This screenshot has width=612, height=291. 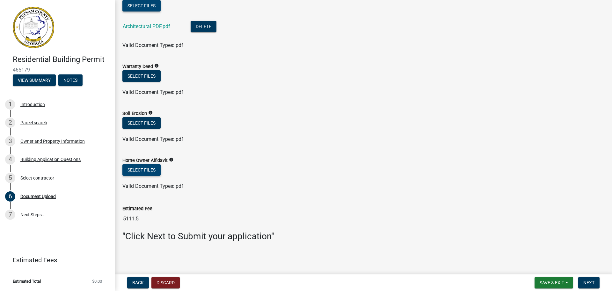 What do you see at coordinates (70, 80) in the screenshot?
I see `wm-modal-confirm: Notes` at bounding box center [70, 80].